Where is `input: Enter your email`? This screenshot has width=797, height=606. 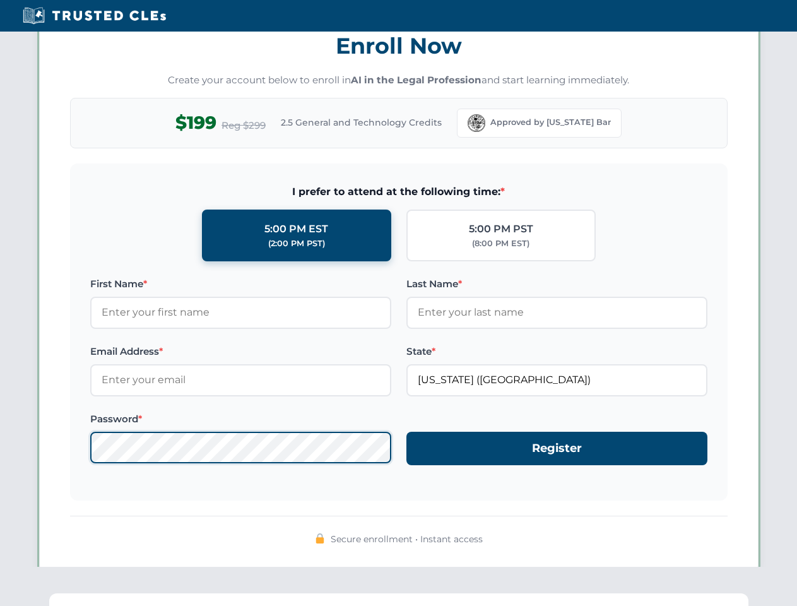
input: Enter your email is located at coordinates (240, 380).